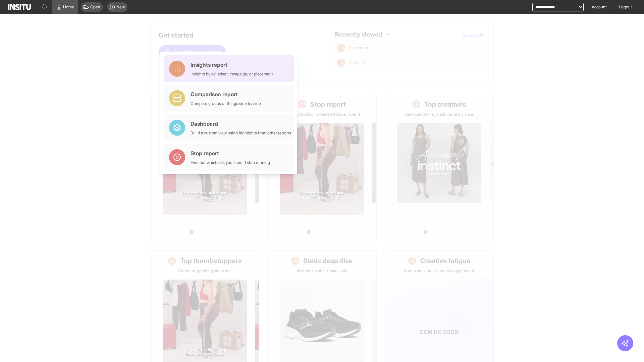 Image resolution: width=644 pixels, height=362 pixels. I want to click on span: Home, so click(69, 7).